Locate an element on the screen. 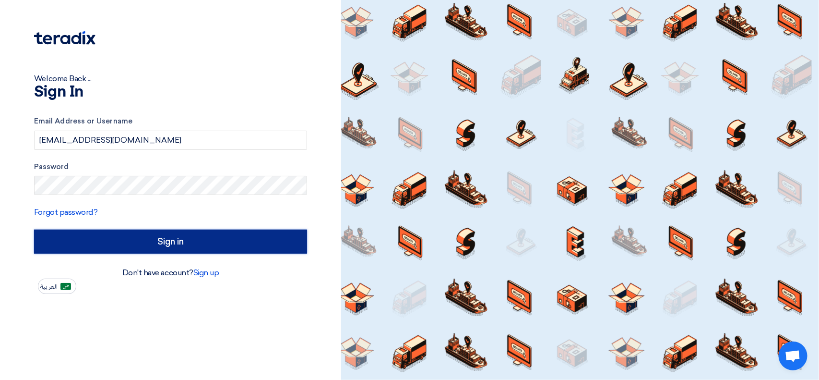 The height and width of the screenshot is (380, 819). button: العربية is located at coordinates (57, 286).